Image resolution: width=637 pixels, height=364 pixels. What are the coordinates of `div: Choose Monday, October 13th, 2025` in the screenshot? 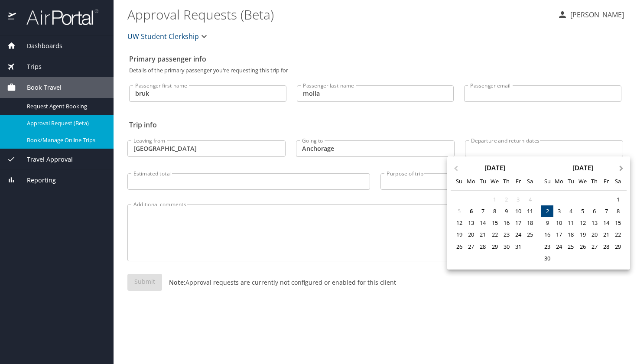 It's located at (471, 223).